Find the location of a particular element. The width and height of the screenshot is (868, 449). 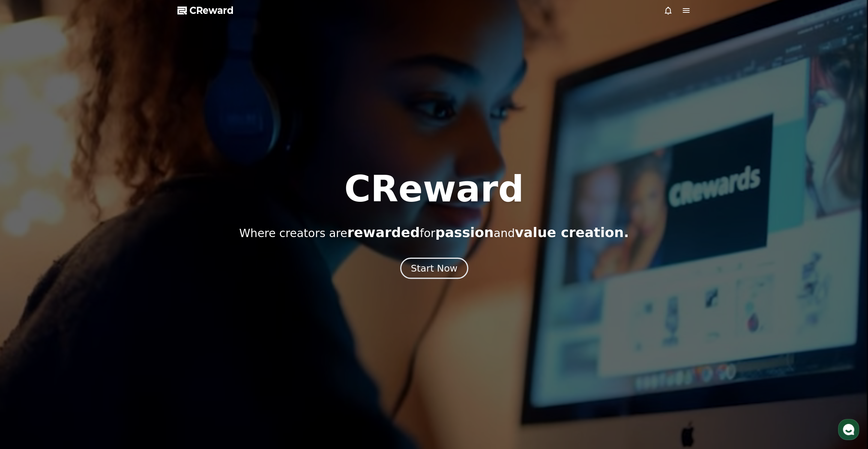

span: passion is located at coordinates (464, 233).